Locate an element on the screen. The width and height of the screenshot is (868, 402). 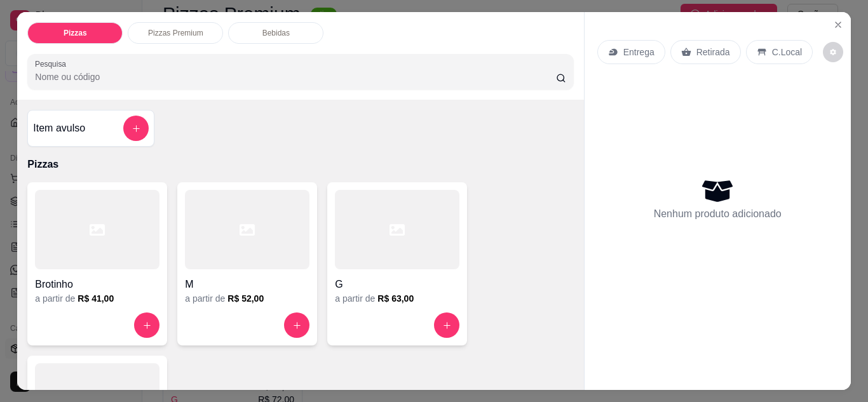
h4: G is located at coordinates (397, 285).